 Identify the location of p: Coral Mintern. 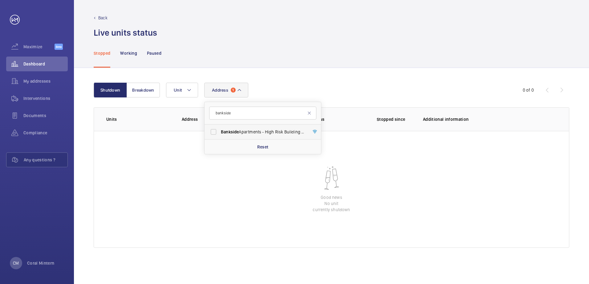
(41, 264).